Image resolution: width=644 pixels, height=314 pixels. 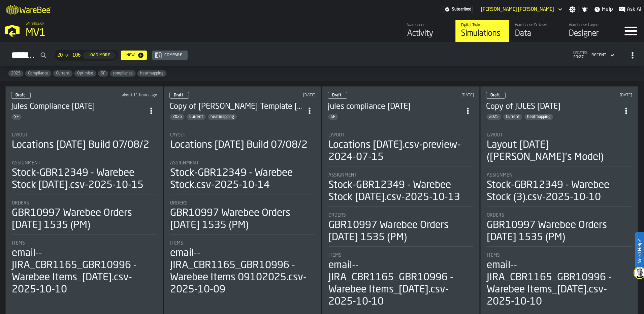 What do you see at coordinates (242, 143) in the screenshot?
I see `div: stat-Layout` at bounding box center [242, 143].